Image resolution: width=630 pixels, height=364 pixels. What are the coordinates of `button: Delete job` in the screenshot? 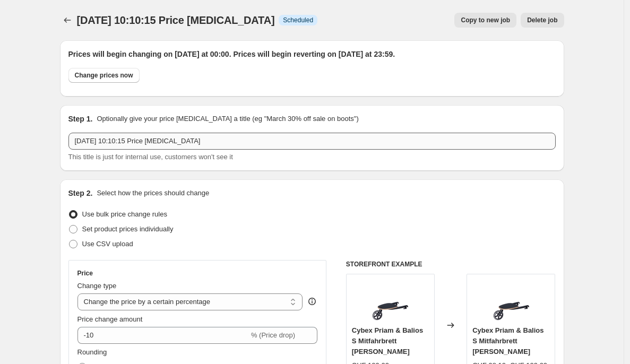 It's located at (542, 20).